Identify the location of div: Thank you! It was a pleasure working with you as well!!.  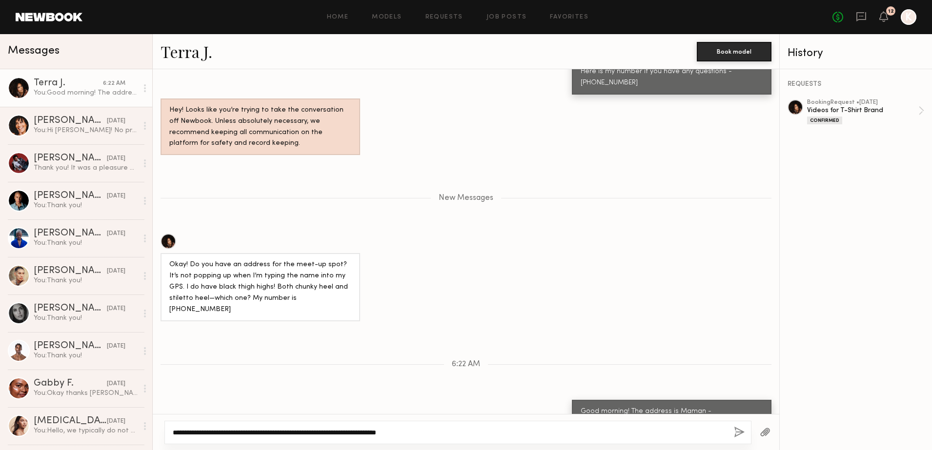
(85, 168).